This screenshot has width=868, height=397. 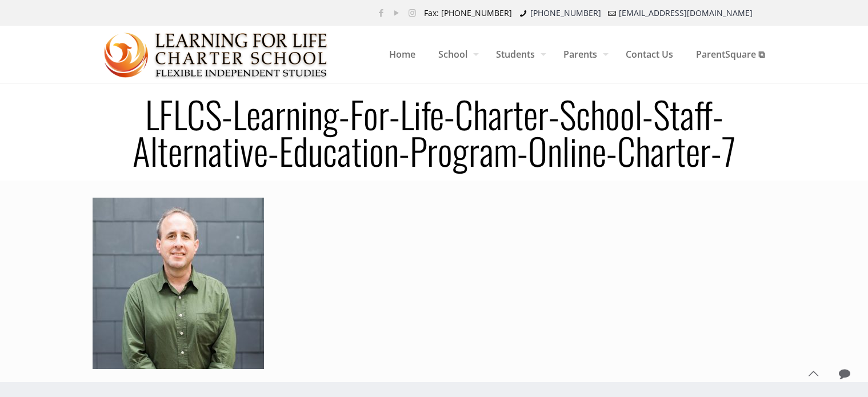 I want to click on a: Instagram icon, so click(x=412, y=13).